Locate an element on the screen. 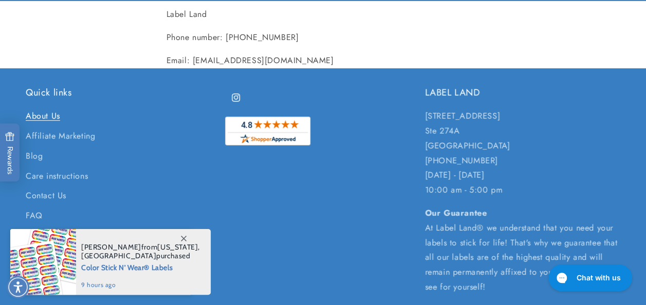  span: 9 hours ago is located at coordinates (140, 285).